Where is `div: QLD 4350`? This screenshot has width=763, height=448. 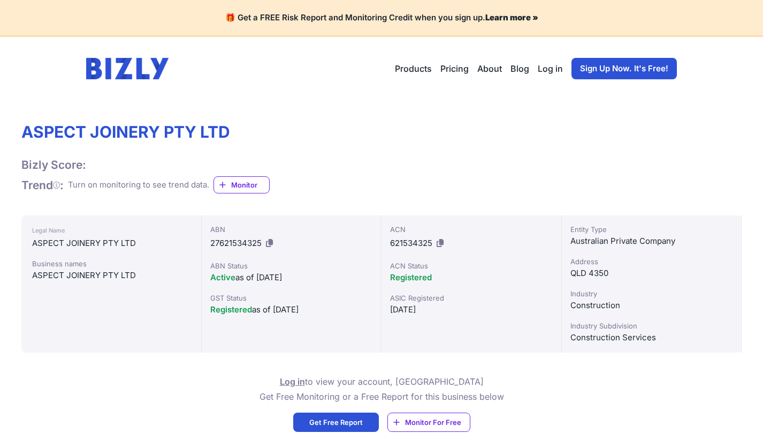 div: QLD 4350 is located at coordinates (652, 273).